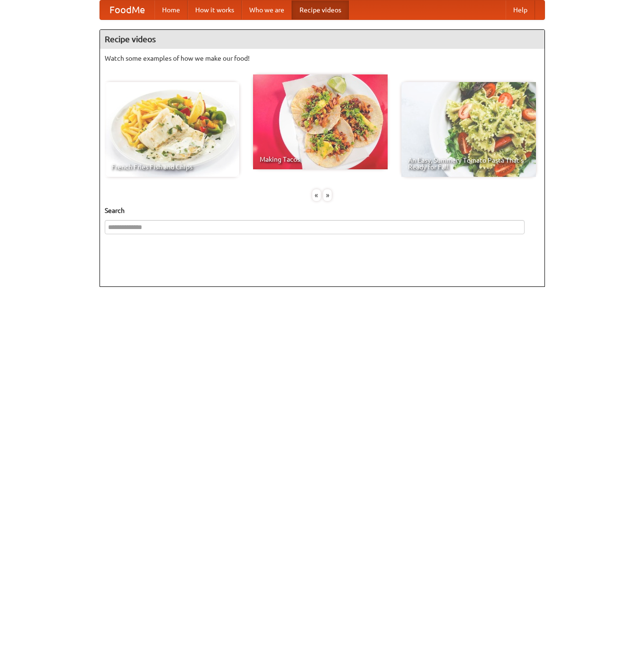 Image resolution: width=644 pixels, height=671 pixels. What do you see at coordinates (520, 10) in the screenshot?
I see `a: Help` at bounding box center [520, 10].